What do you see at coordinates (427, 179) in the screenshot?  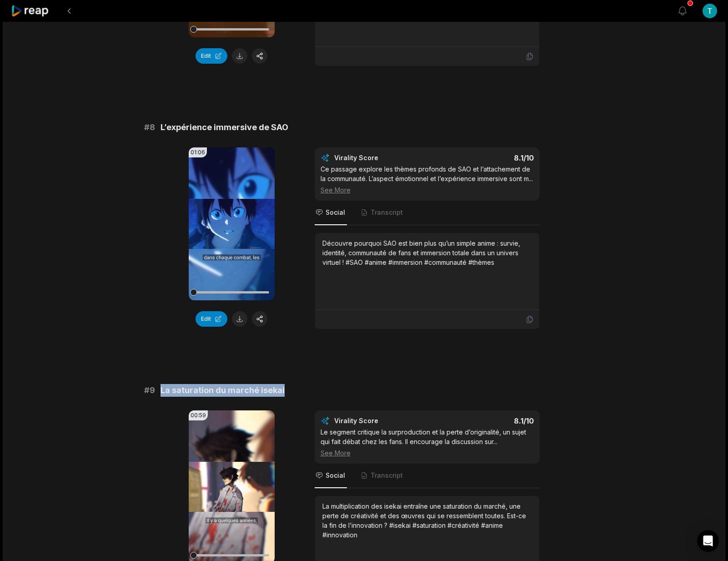 I see `div: Ce passage explore les thèmes profonds de SAO et l’attachement de la communauté. L’aspect émotion...` at bounding box center [427, 179].